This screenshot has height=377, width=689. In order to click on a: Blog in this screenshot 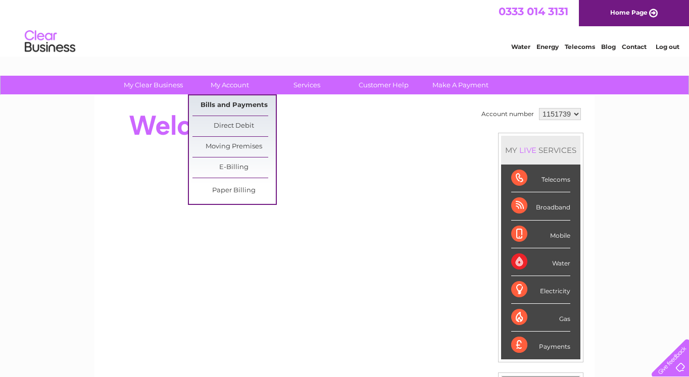, I will do `click(608, 46)`.